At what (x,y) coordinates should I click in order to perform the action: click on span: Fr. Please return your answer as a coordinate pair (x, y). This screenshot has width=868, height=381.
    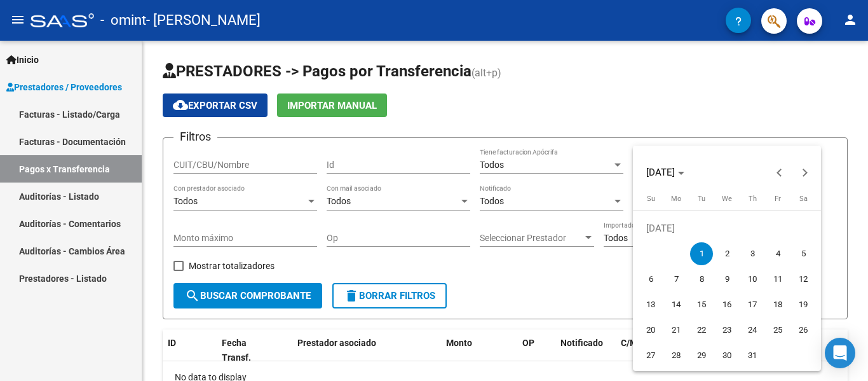
    Looking at the image, I should click on (778, 198).